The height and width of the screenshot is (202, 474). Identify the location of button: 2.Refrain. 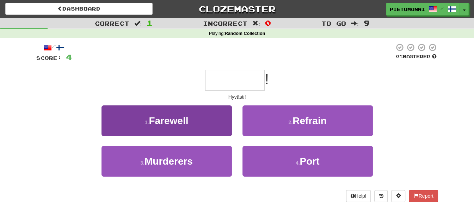
(308, 121).